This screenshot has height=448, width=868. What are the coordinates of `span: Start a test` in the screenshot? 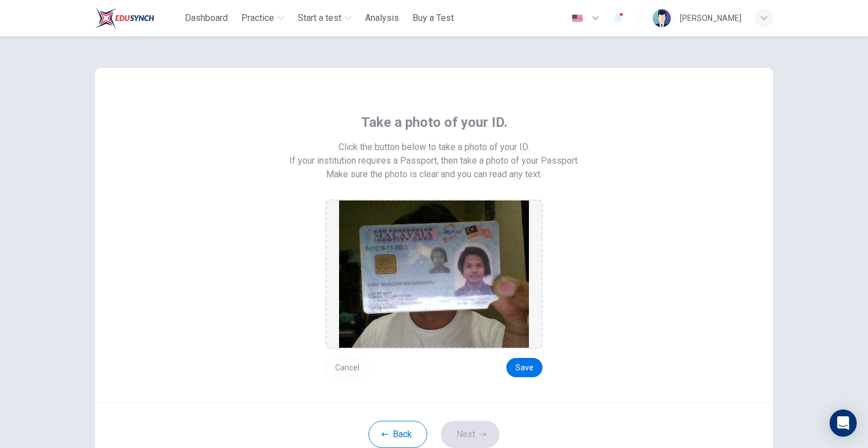 It's located at (320, 18).